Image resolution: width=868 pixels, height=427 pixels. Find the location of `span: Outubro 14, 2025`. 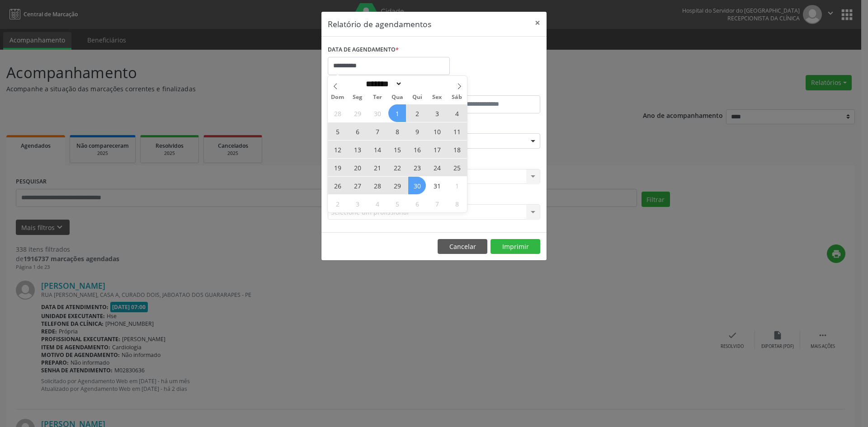

span: Outubro 14, 2025 is located at coordinates (377, 149).